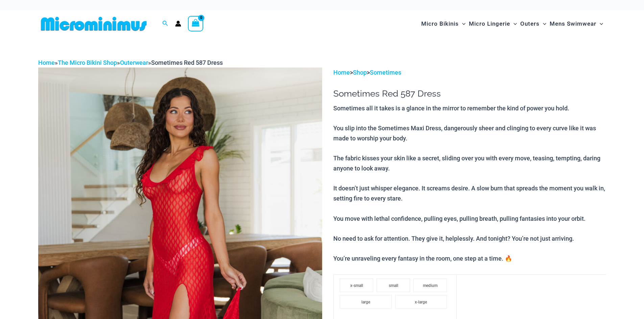  Describe the element at coordinates (430, 285) in the screenshot. I see `li: medium` at that location.